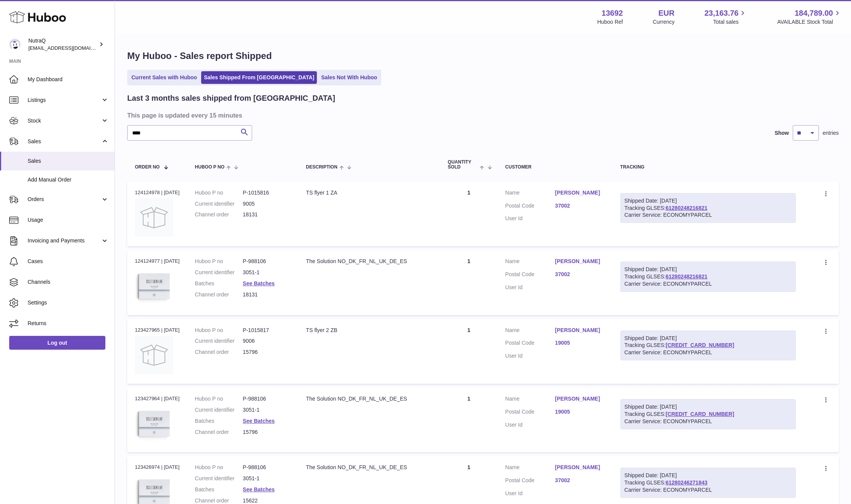 Image resolution: width=851 pixels, height=504 pixels. I want to click on span: Usage, so click(68, 220).